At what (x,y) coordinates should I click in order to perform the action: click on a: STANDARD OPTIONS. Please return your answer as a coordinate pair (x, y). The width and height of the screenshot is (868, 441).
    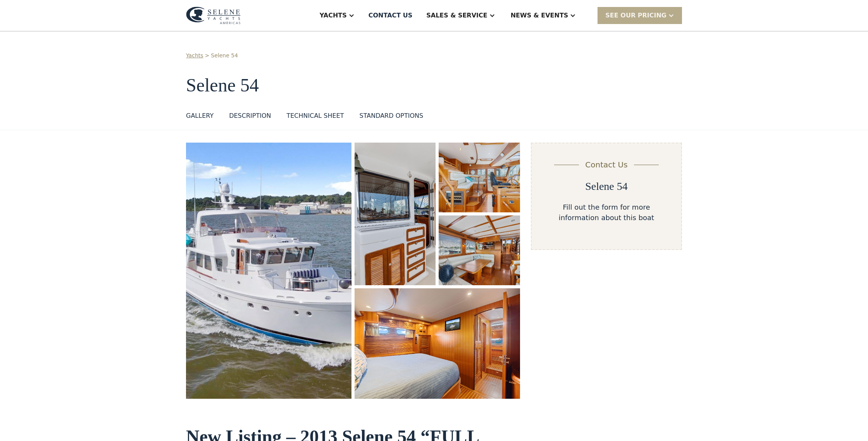
    Looking at the image, I should click on (392, 118).